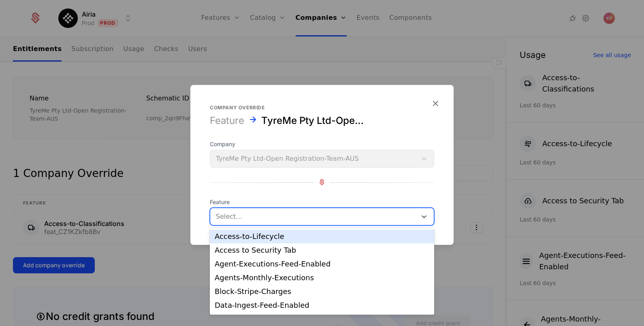 The width and height of the screenshot is (644, 326). I want to click on span: Feature, so click(322, 202).